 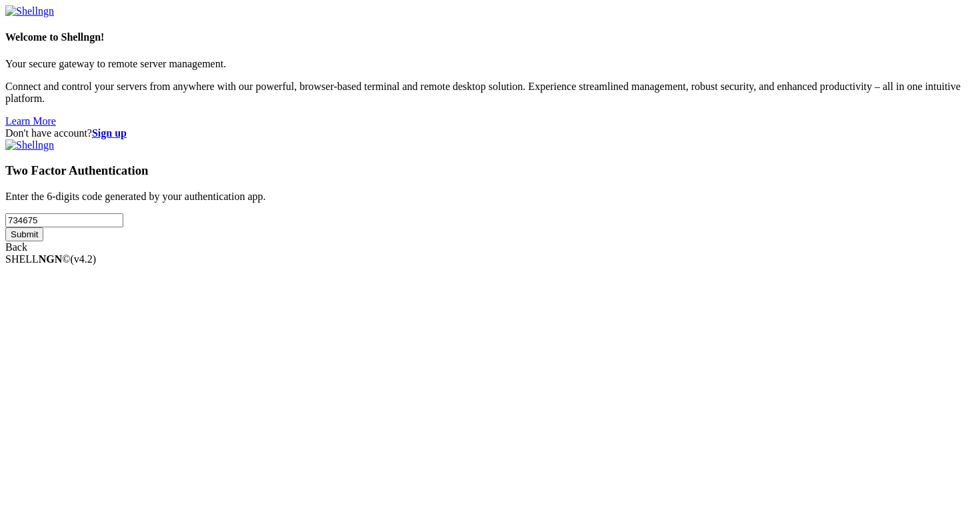 What do you see at coordinates (490, 196) in the screenshot?
I see `p: Enter the 6-digits code generated by your authentication app.` at bounding box center [490, 196].